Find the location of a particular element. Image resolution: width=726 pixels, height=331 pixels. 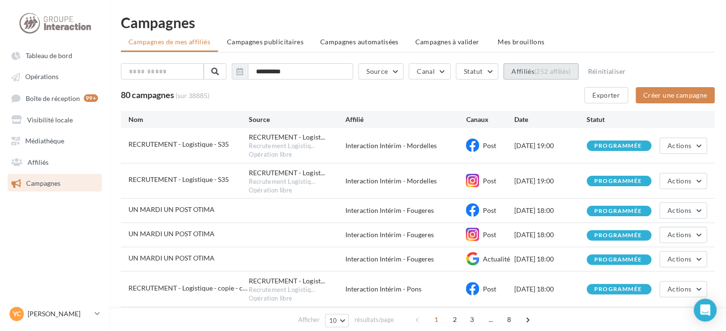

span: 3 is located at coordinates (472, 319).